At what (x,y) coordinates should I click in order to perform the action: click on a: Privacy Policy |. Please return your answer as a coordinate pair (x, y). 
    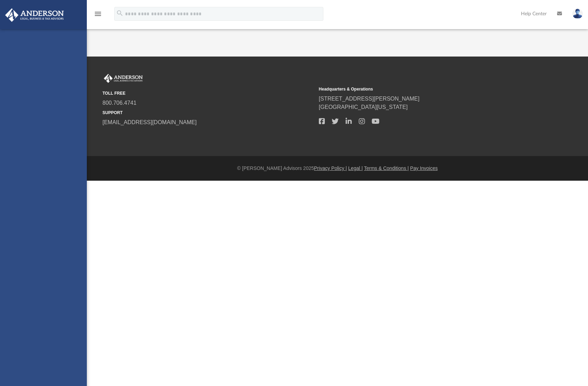
    Looking at the image, I should click on (330, 168).